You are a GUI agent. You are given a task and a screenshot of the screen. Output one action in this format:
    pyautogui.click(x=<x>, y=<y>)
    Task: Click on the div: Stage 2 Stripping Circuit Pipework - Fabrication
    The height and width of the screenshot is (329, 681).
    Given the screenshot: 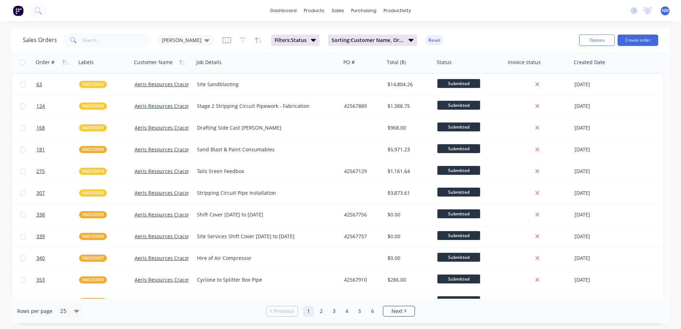 What is the action you would take?
    pyautogui.click(x=264, y=106)
    